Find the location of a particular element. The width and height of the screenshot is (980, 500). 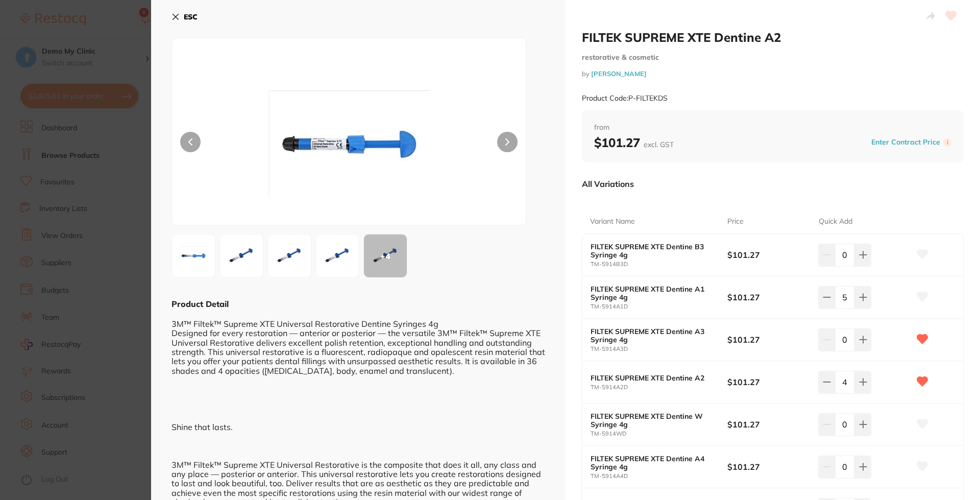

span: excl. GST is located at coordinates (659, 145).